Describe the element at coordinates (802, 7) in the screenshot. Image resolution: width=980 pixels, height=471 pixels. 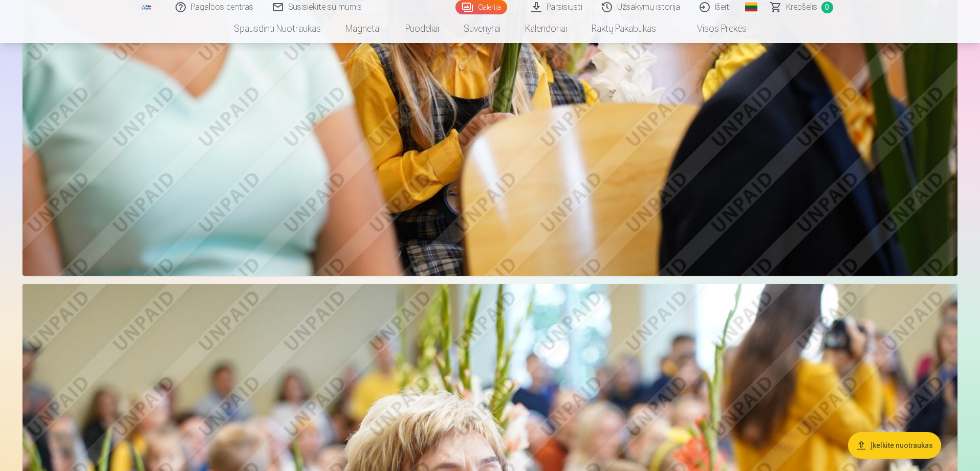
I see `span: Krepšelis` at that location.